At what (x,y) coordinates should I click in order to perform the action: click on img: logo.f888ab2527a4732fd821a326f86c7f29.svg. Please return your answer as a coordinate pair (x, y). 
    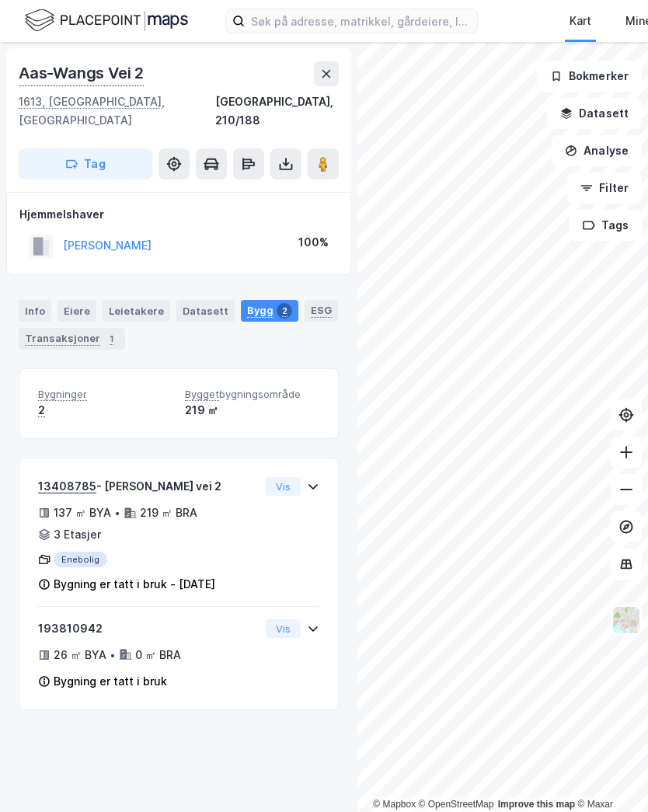
    Looking at the image, I should click on (106, 20).